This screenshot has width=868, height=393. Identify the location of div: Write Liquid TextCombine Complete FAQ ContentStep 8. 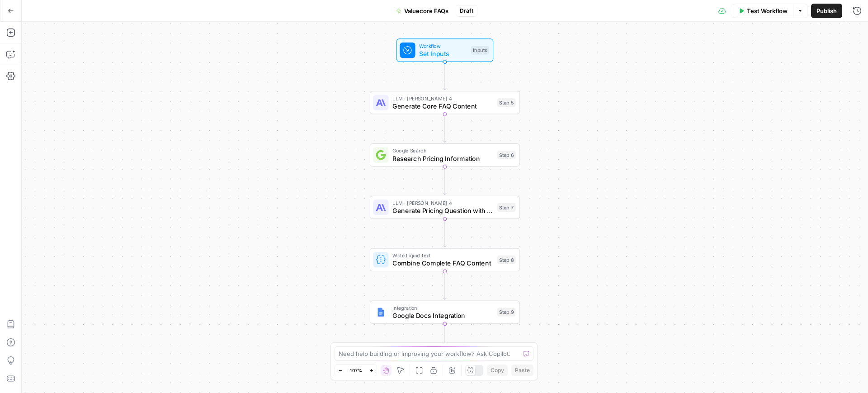
(445, 260).